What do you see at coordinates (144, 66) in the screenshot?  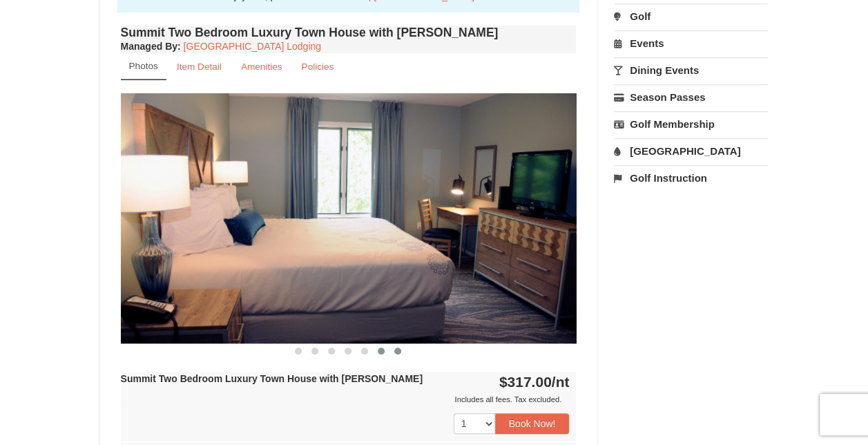 I see `a: Photos` at bounding box center [144, 66].